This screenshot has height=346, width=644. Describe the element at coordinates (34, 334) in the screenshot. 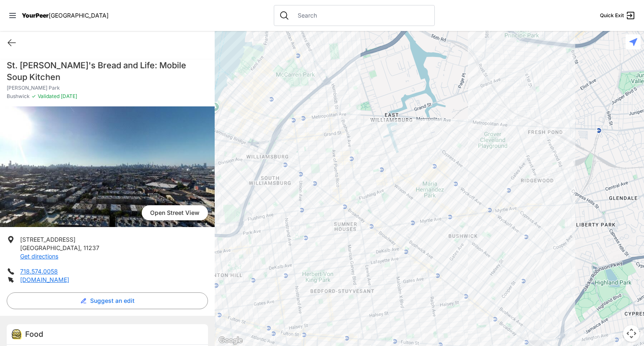

I see `span: Food` at that location.